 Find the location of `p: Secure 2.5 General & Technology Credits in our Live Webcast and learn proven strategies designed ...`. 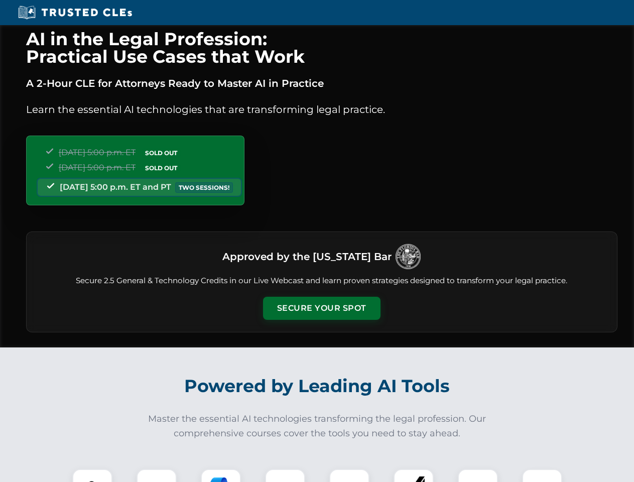

p: Secure 2.5 General & Technology Credits in our Live Webcast and learn proven strategies designed ... is located at coordinates (322, 281).